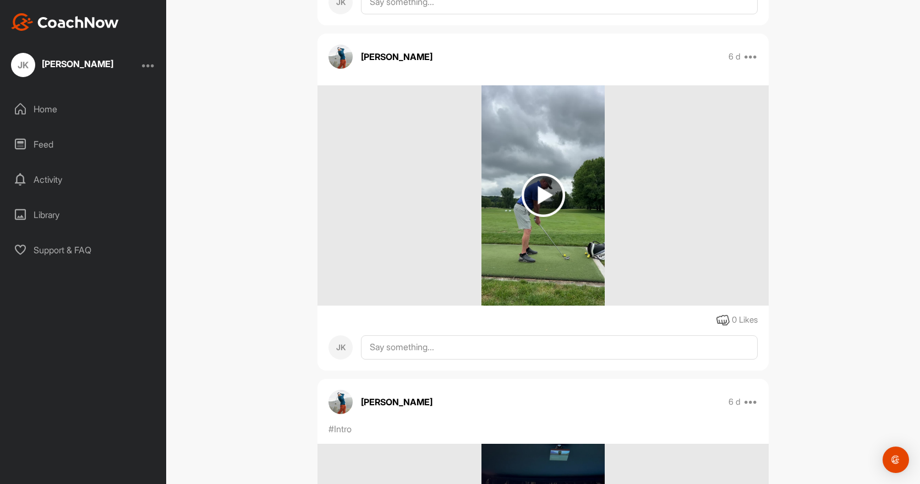 The width and height of the screenshot is (920, 484). What do you see at coordinates (543, 195) in the screenshot?
I see `img: media` at bounding box center [543, 195].